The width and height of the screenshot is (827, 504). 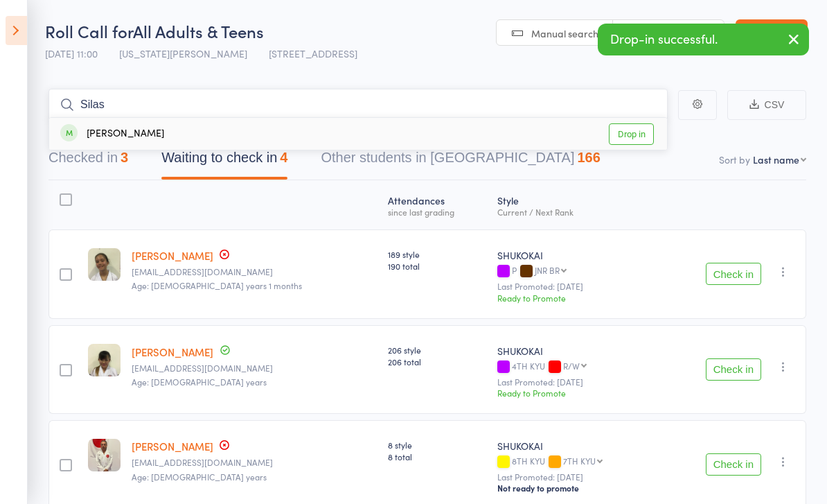 What do you see at coordinates (284, 158) in the screenshot?
I see `div: 4` at bounding box center [284, 158].